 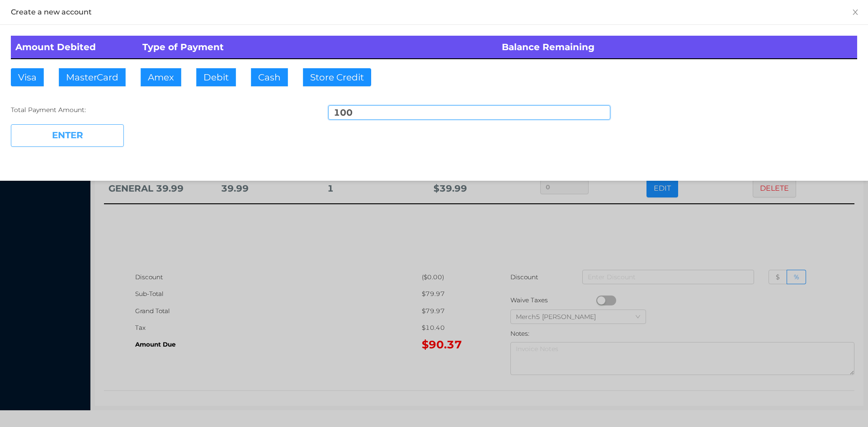 I want to click on button: Debit, so click(x=216, y=77).